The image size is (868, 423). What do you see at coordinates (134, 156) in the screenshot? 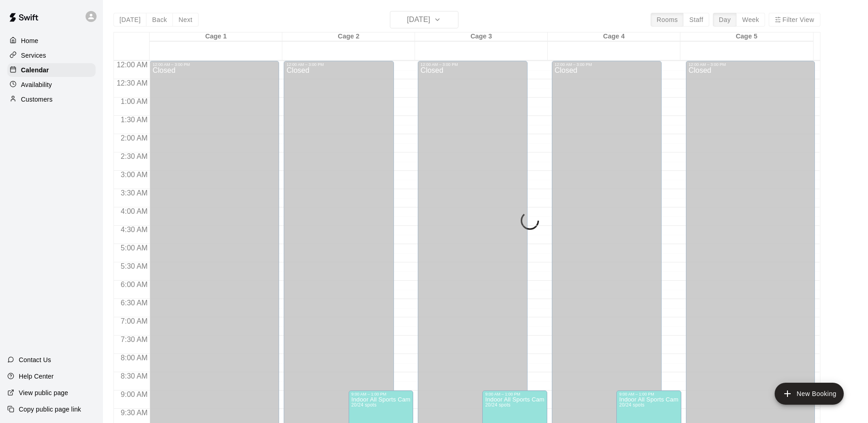
I see `span: 2:30 AM` at bounding box center [134, 156].